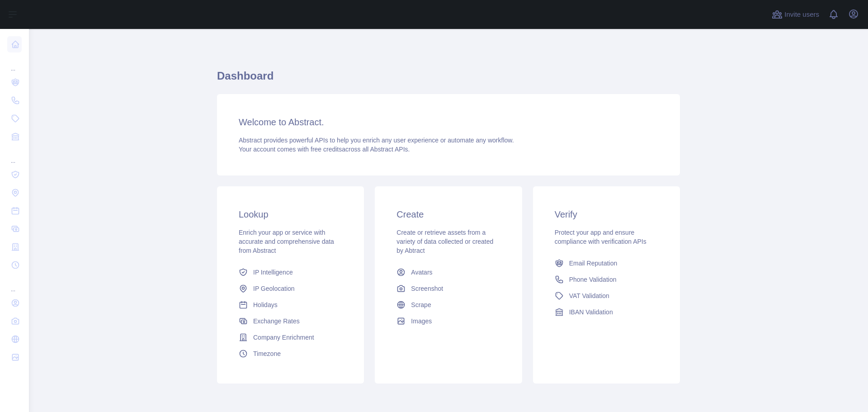  What do you see at coordinates (290, 304) in the screenshot?
I see `a: Holidays` at bounding box center [290, 304].